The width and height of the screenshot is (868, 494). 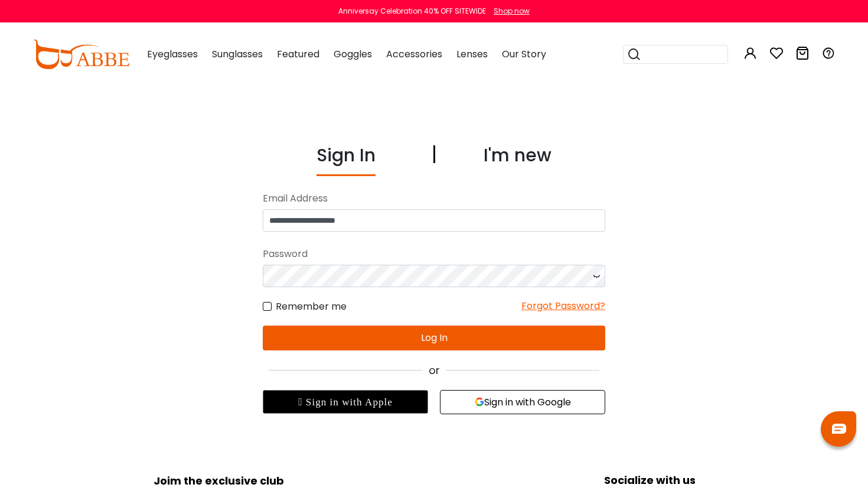 What do you see at coordinates (414, 54) in the screenshot?
I see `span: Accessories` at bounding box center [414, 54].